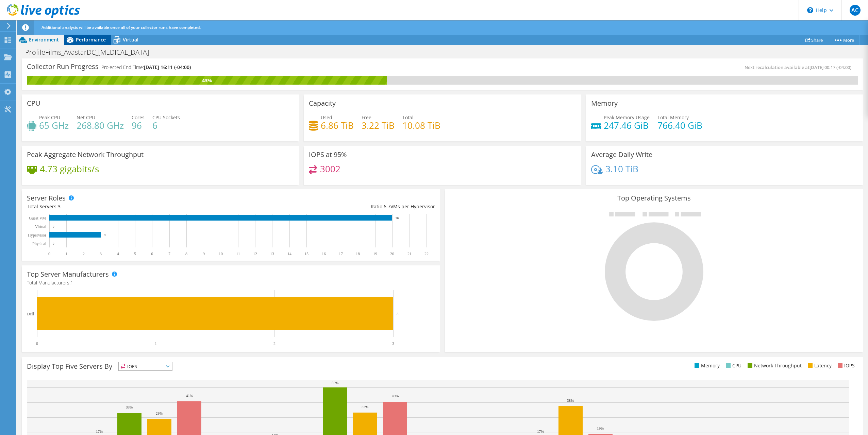  I want to click on h4: Total Manufacturers:, so click(231, 283).